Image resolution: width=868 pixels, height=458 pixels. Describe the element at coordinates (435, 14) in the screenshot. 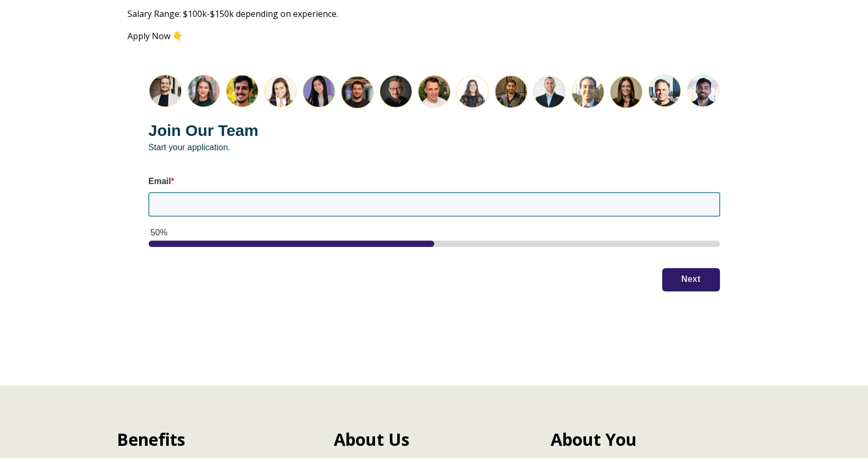

I see `p: Salary Range: $100k-$150k depending on experience.` at that location.